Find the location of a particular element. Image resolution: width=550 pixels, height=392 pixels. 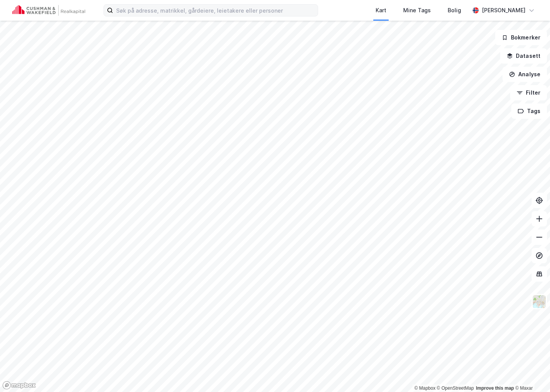

div: Bolig is located at coordinates (454, 10).